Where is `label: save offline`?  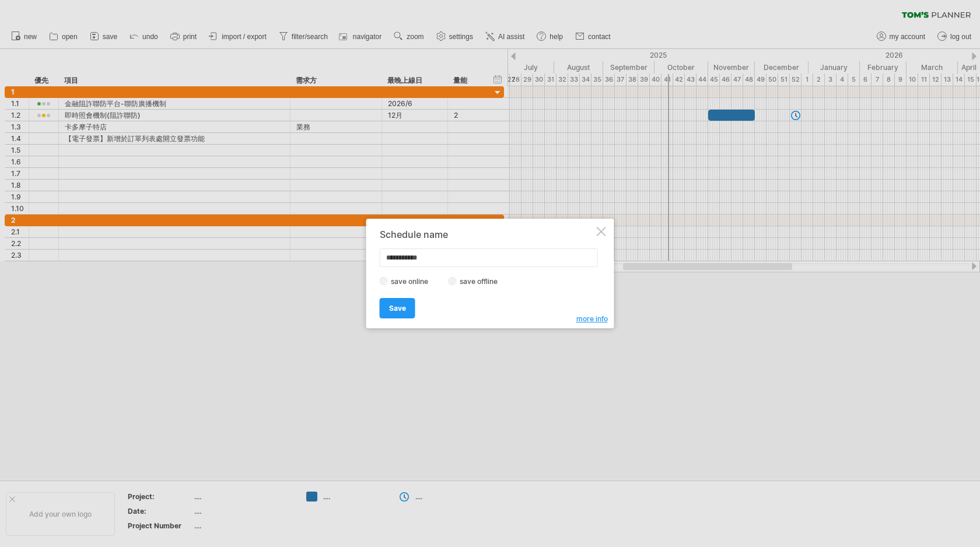
label: save offline is located at coordinates (482, 281).